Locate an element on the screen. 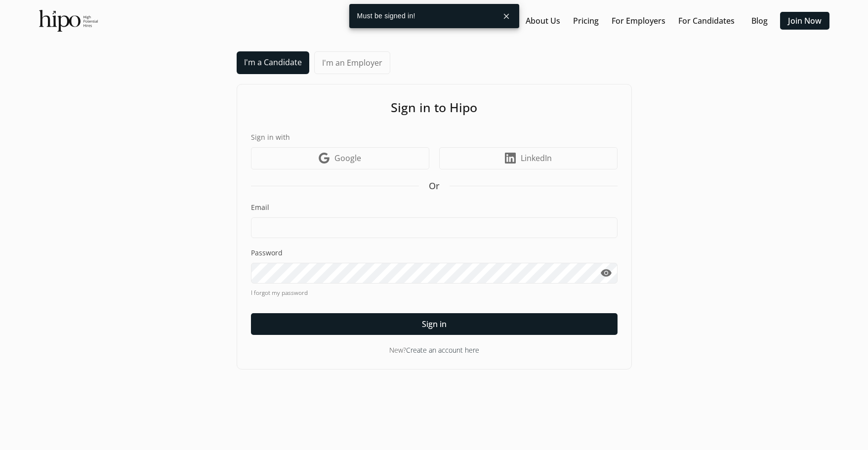 This screenshot has height=450, width=868. a: I'm an Employer is located at coordinates (353, 62).